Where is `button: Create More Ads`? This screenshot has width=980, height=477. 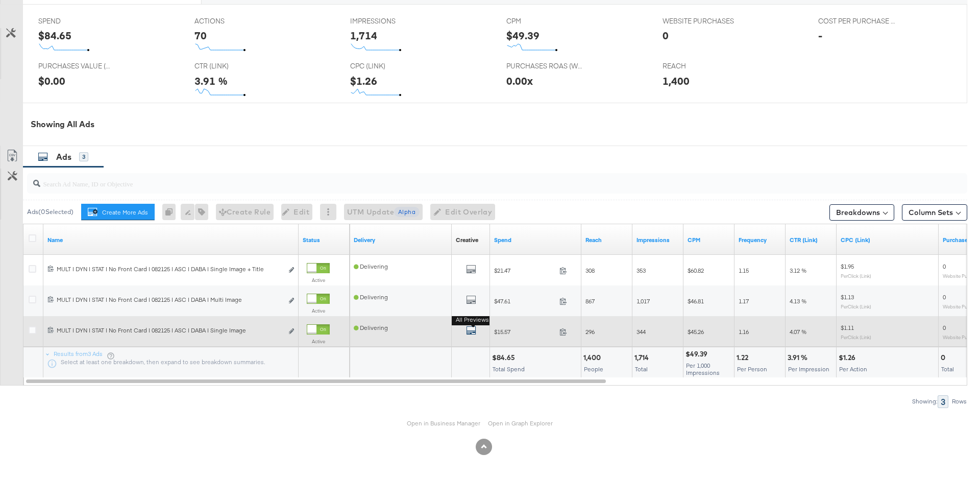
button: Create More Ads is located at coordinates (118, 211).